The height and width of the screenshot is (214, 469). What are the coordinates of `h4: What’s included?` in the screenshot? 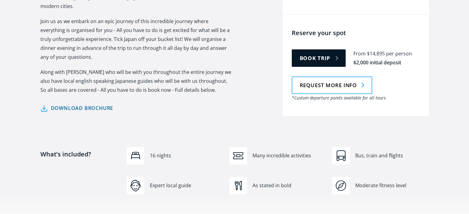 It's located at (80, 166).